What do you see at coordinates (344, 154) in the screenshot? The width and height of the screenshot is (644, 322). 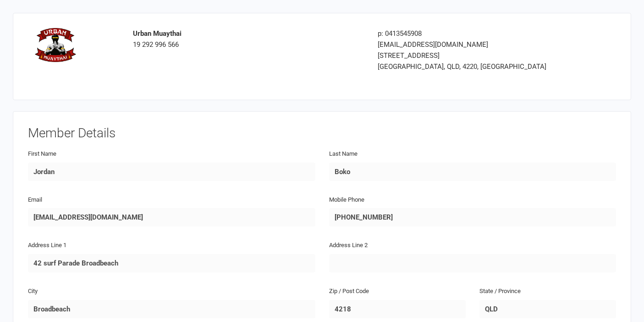 I see `label: Last Name` at bounding box center [344, 154].